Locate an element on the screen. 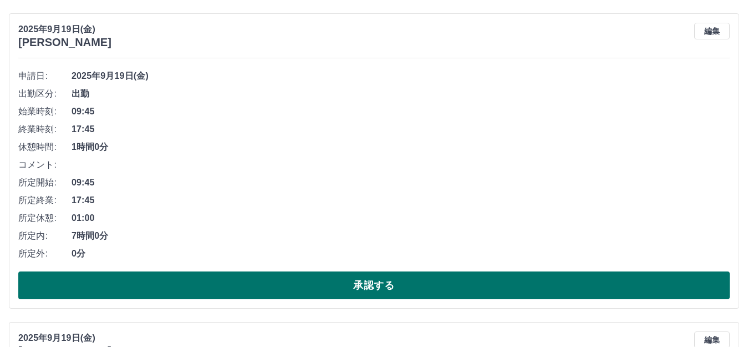 The width and height of the screenshot is (748, 347). span: 7時間0分 is located at coordinates (400, 236).